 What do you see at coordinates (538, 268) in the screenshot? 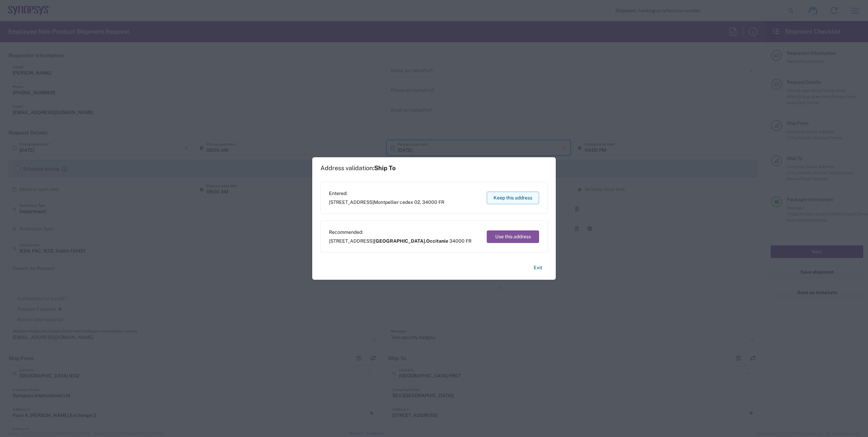
I see `button: Exit` at bounding box center [538, 268].